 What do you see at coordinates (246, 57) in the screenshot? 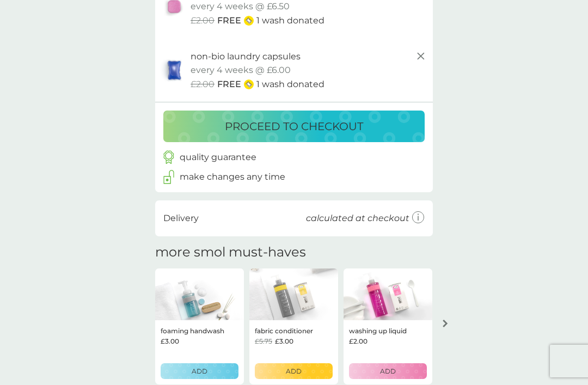
I see `p: non-bio laundry capsules` at bounding box center [246, 57].